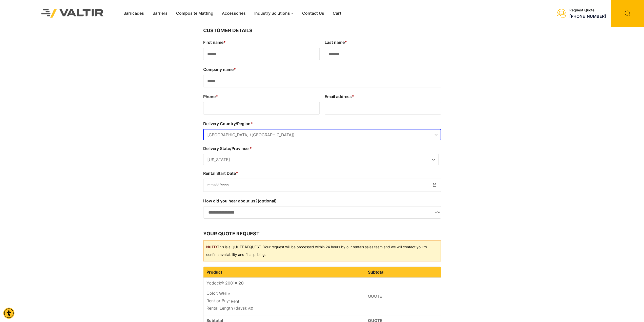 The height and width of the screenshot is (322, 644). What do you see at coordinates (322, 173) in the screenshot?
I see `label: Rental Start Date` at bounding box center [322, 173].